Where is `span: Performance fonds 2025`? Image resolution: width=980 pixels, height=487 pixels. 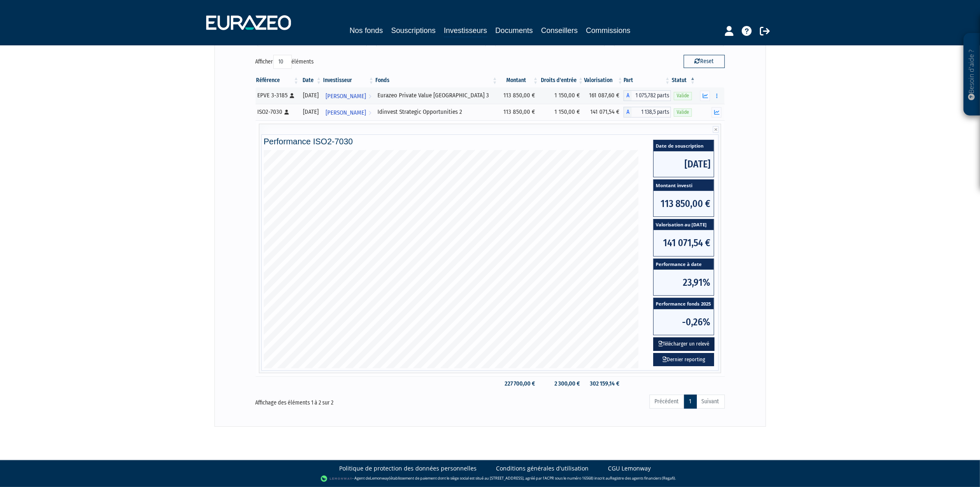 span: Performance fonds 2025 is located at coordinates (684, 303).